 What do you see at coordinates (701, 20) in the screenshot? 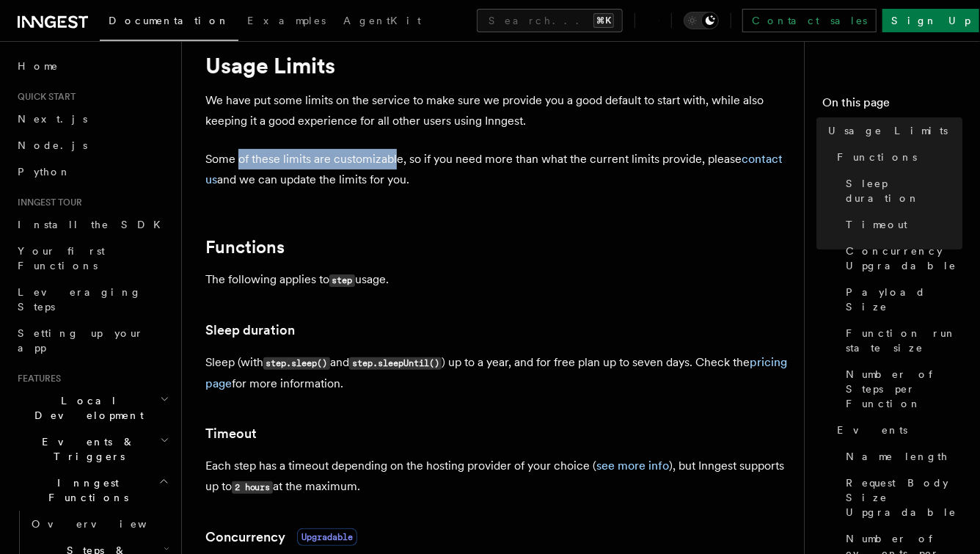
I see `button: Toggle dark mode` at bounding box center [701, 20].